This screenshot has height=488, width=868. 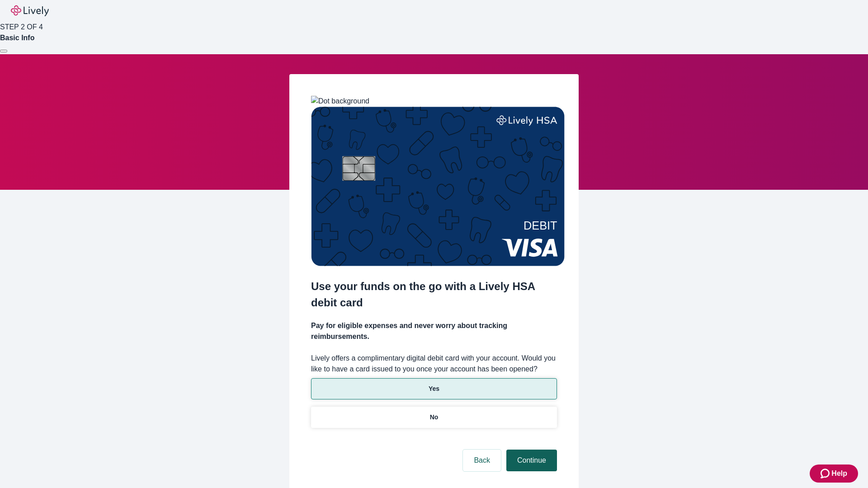 I want to click on svg: Zendesk support icon, so click(x=826, y=474).